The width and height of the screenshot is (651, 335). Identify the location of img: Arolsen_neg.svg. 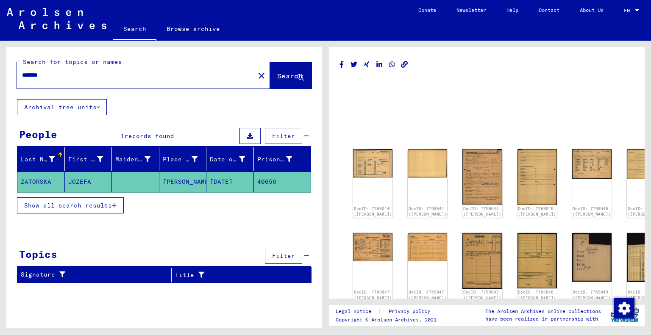
(56, 19).